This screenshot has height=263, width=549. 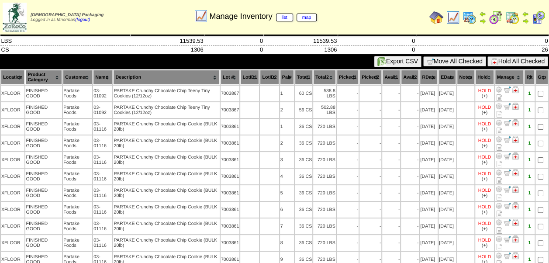 I want to click on td: CS, so click(x=65, y=50).